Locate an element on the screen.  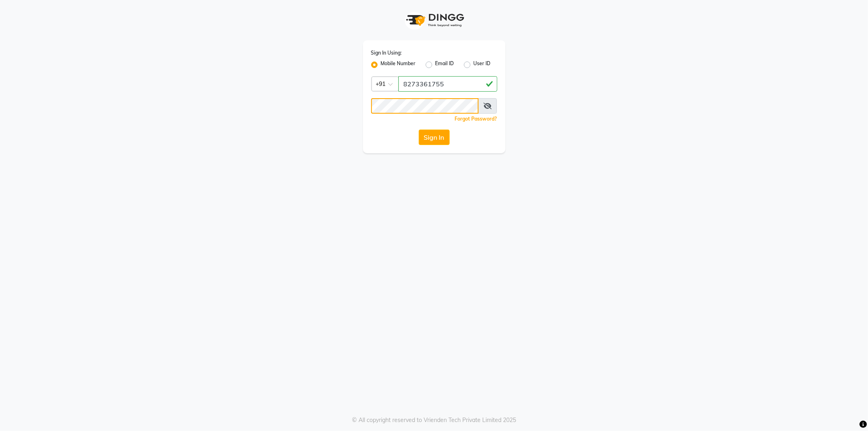
label: Email ID is located at coordinates (444, 65).